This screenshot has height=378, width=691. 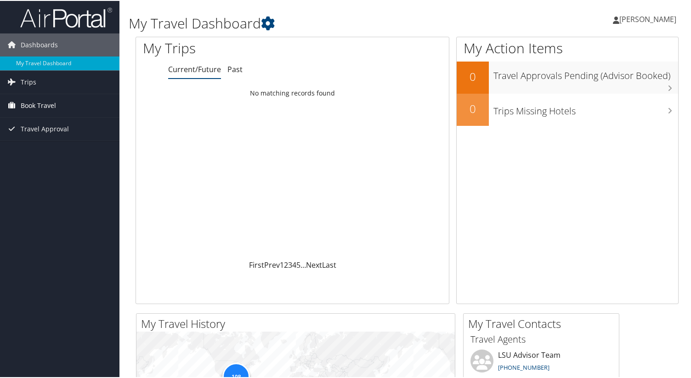 I want to click on td: No matching records found, so click(x=292, y=92).